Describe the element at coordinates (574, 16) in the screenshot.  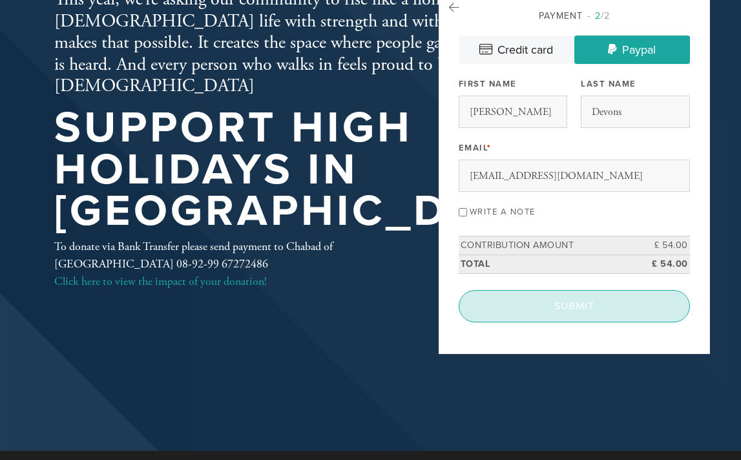
I see `div: Payment` at that location.